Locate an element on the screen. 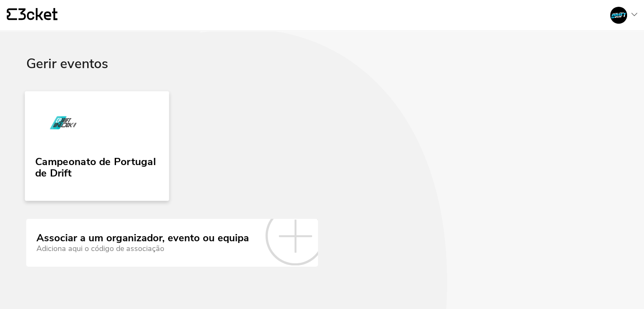 Image resolution: width=644 pixels, height=309 pixels. img: Campeonato de Portugal de Drift is located at coordinates (63, 124).